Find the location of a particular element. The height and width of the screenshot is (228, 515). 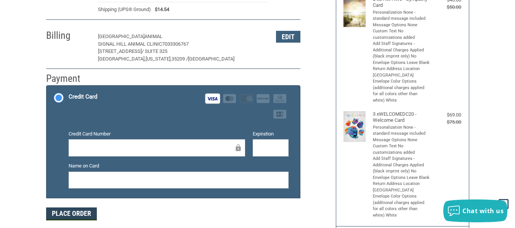

span: Chat with us is located at coordinates (483, 211).